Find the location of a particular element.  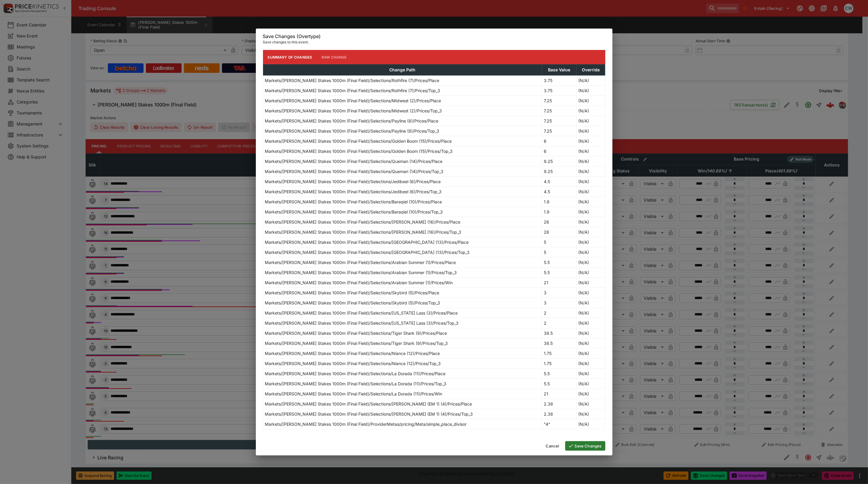

h6: Save Changes (Overtype) is located at coordinates (434, 37).